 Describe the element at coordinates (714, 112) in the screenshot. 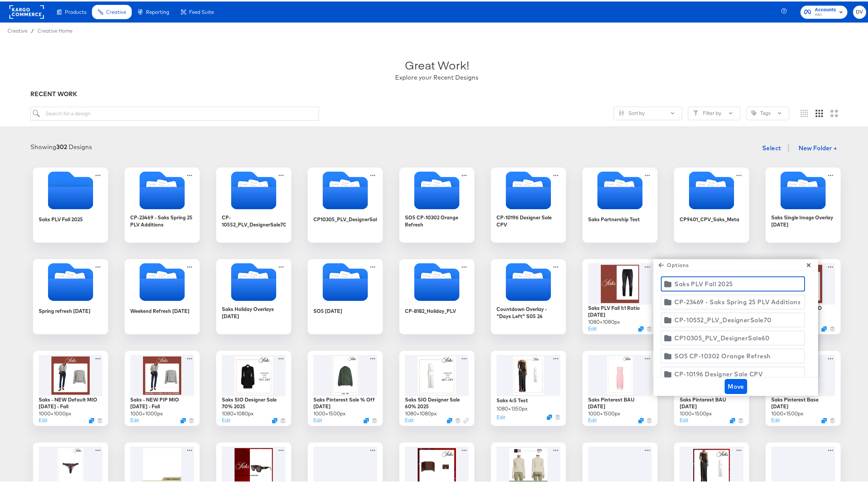

I see `button: FilterFilter by` at that location.